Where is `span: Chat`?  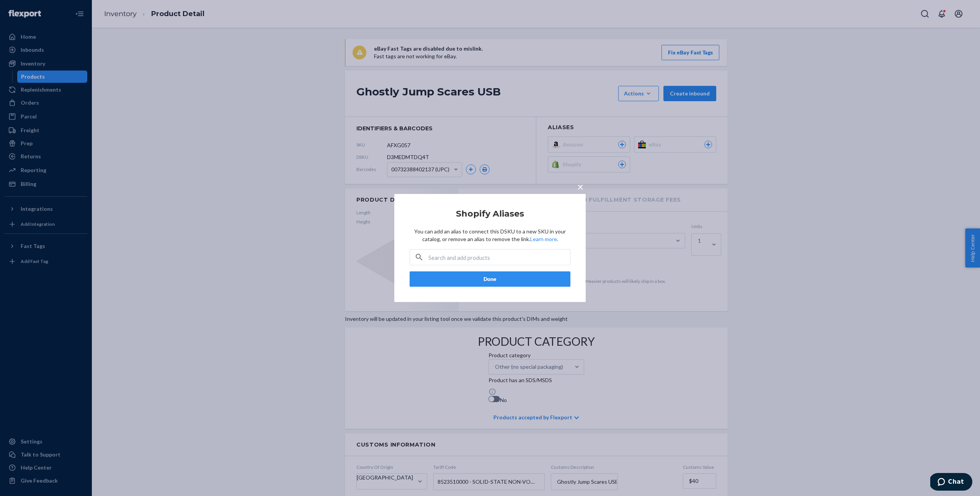
span: Chat is located at coordinates (26, 9).